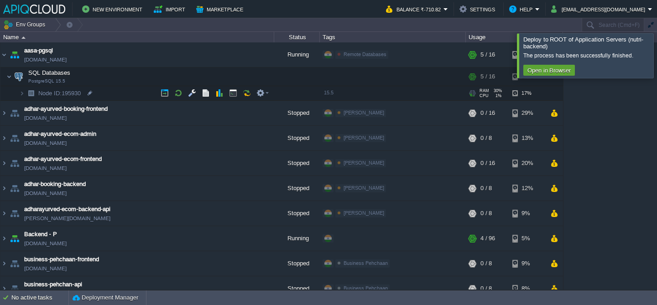  What do you see at coordinates (297, 37) in the screenshot?
I see `div: Status` at bounding box center [297, 37].